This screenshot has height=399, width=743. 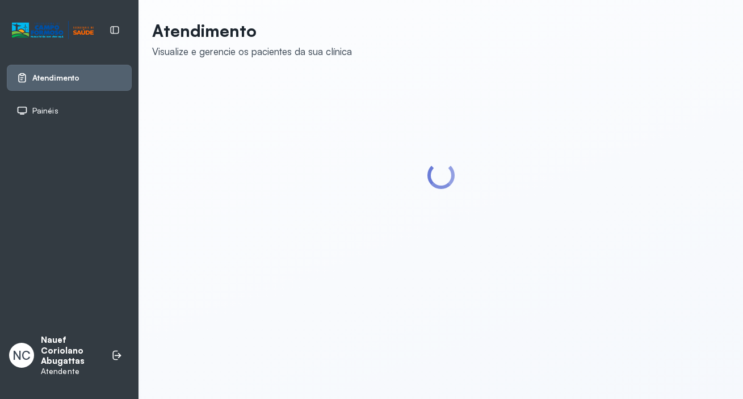 What do you see at coordinates (69, 78) in the screenshot?
I see `a: Atendimento` at bounding box center [69, 78].